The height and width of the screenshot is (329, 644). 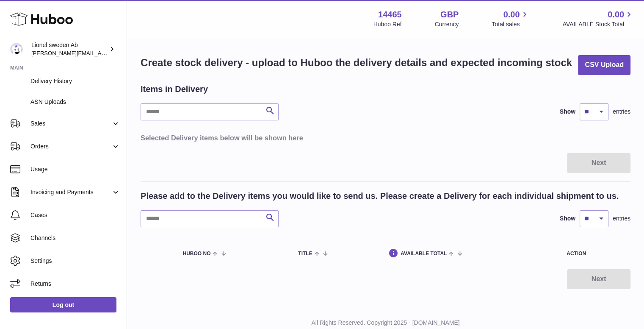 What do you see at coordinates (16, 49) in the screenshot?
I see `img: barawi.83@gmail.com` at bounding box center [16, 49].